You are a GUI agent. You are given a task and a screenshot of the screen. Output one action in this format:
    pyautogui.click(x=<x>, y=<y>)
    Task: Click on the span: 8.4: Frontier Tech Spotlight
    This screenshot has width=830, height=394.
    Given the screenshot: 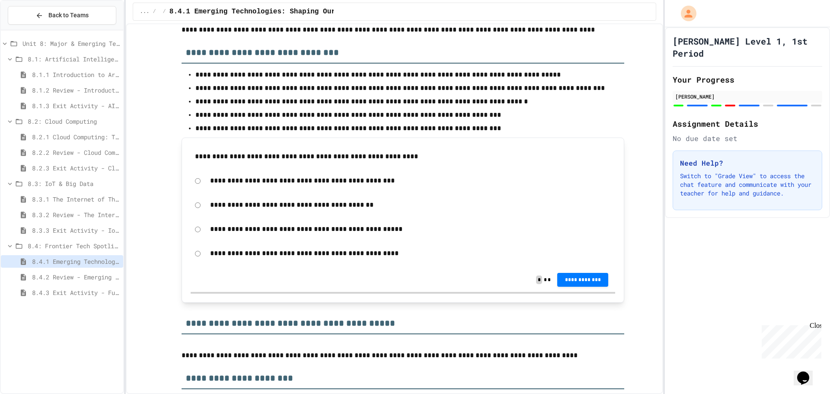 What is the action you would take?
    pyautogui.click(x=73, y=245)
    